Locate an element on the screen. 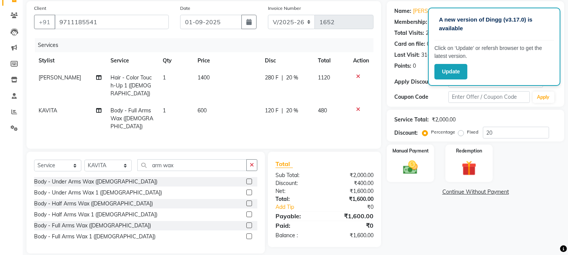  label: Redemption is located at coordinates (469, 151).